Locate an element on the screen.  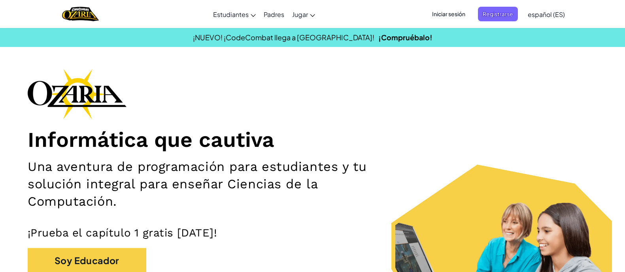
span: español (ES) is located at coordinates (546, 14).